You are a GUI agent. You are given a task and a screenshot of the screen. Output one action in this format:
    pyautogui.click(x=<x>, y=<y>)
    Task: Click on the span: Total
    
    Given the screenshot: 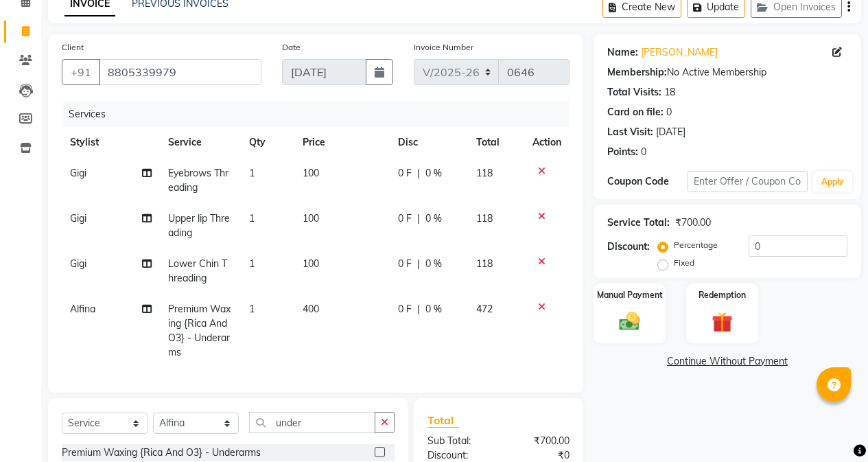 What is the action you would take?
    pyautogui.click(x=444, y=420)
    